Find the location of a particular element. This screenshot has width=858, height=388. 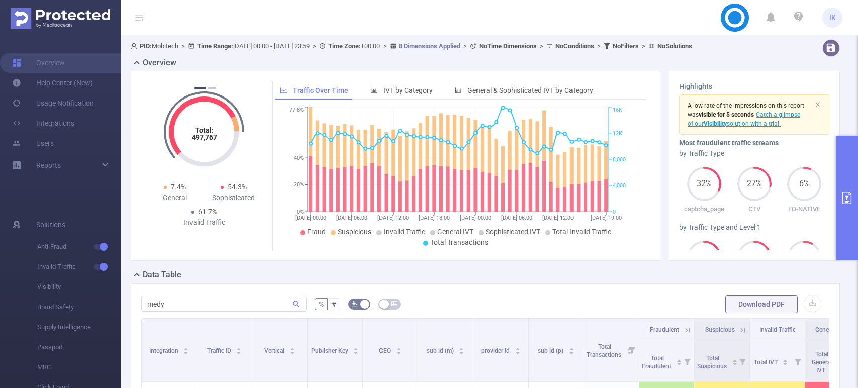

tspan: 0% is located at coordinates (300, 212).